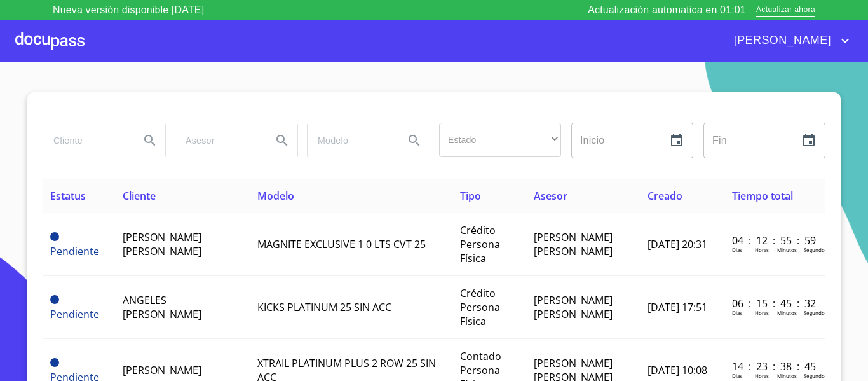 The height and width of the screenshot is (381, 868). Describe the element at coordinates (775, 366) in the screenshot. I see `p: 14 : 23 : 38 : 45` at that location.